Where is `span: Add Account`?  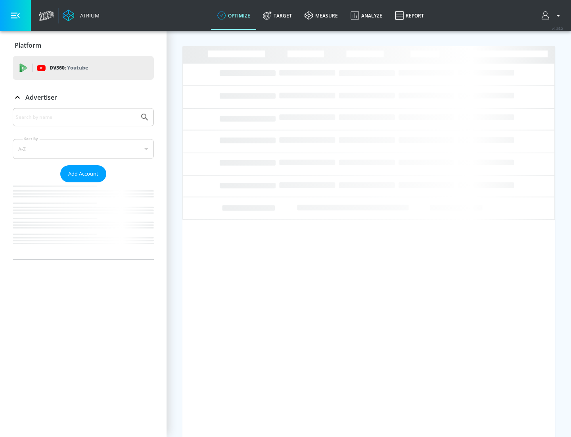
span: Add Account is located at coordinates (83, 173).